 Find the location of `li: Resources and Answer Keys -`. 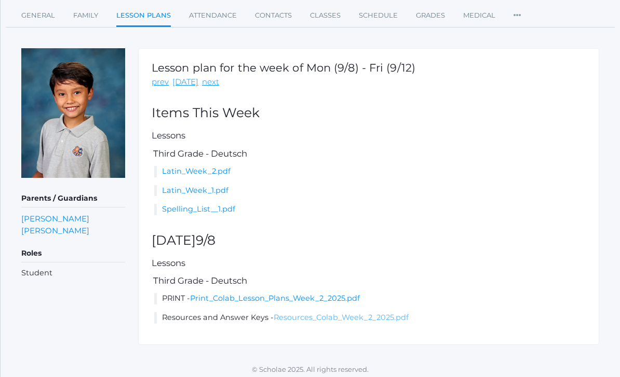

li: Resources and Answer Keys - is located at coordinates (369, 318).